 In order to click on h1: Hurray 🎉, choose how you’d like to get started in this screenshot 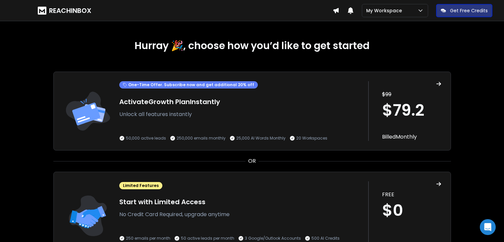, I will do `click(252, 46)`.